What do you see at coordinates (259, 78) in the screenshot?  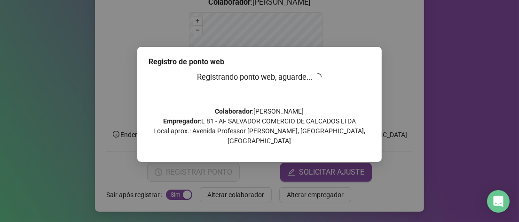 I see `h3: Registrando ponto web, aguarde...` at bounding box center [259, 78].